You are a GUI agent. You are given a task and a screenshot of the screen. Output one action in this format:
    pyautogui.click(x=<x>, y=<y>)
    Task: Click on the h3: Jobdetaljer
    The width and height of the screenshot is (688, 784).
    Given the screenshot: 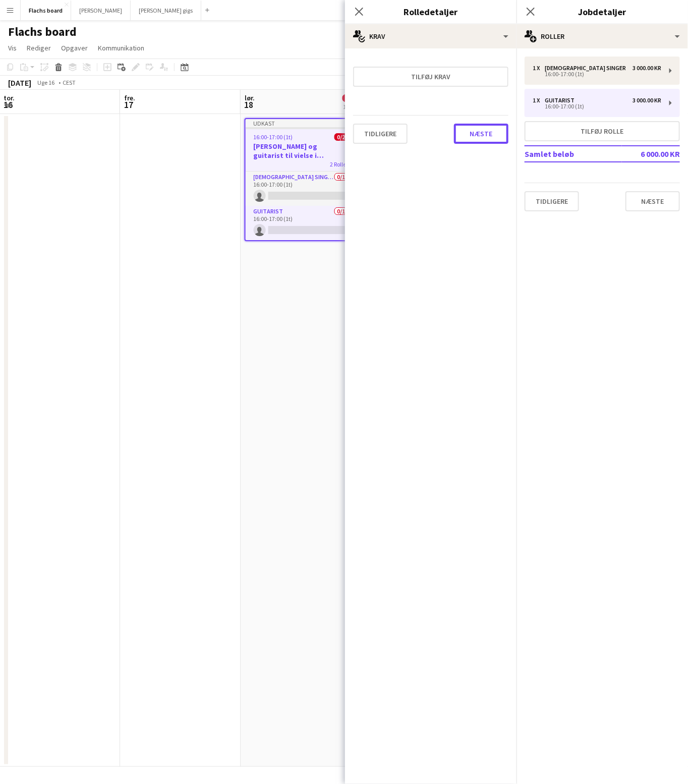 What is the action you would take?
    pyautogui.click(x=602, y=12)
    